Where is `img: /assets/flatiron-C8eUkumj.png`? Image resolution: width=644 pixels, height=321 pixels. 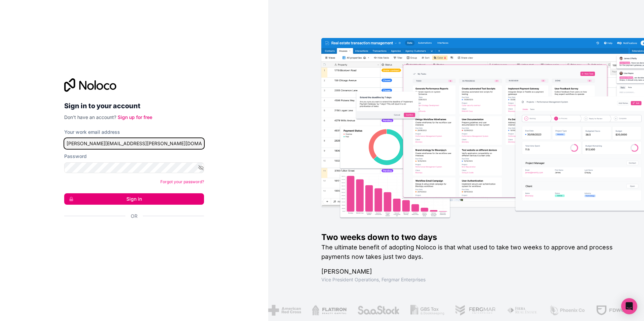
img: /assets/flatiron-C8eUkumj.png is located at coordinates (328, 310).